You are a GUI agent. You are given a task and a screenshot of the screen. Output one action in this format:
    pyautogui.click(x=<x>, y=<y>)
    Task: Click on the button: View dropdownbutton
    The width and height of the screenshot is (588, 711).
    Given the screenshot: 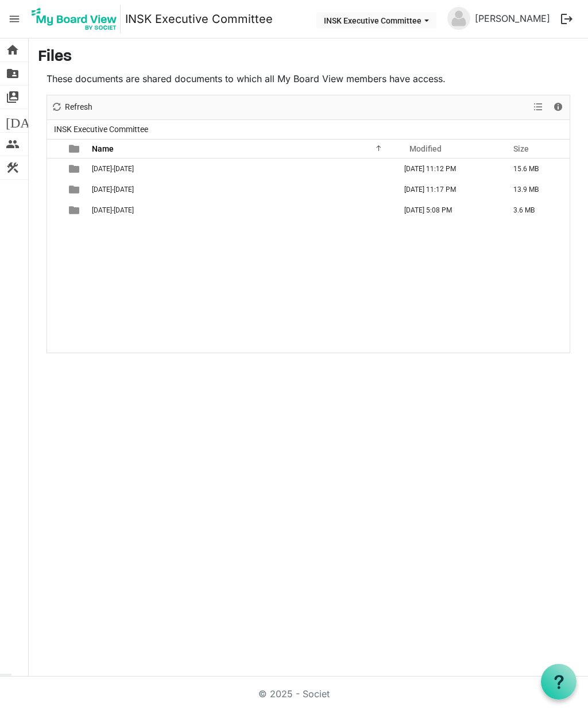 What is the action you would take?
    pyautogui.click(x=539, y=107)
    